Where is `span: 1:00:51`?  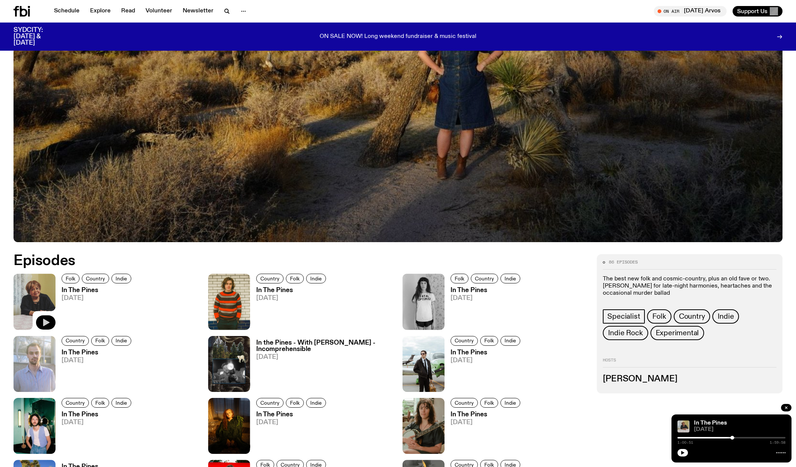 span: 1:00:51 is located at coordinates (685, 442).